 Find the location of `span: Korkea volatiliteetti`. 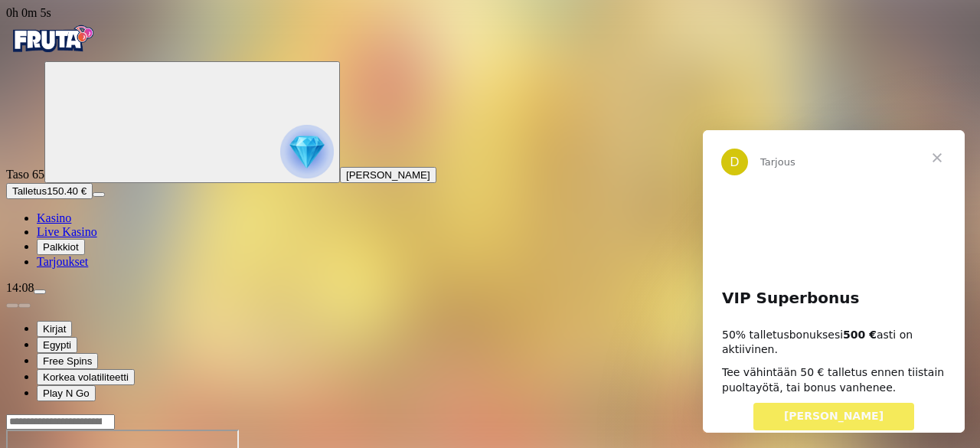

span: Korkea volatiliteetti is located at coordinates (86, 377).